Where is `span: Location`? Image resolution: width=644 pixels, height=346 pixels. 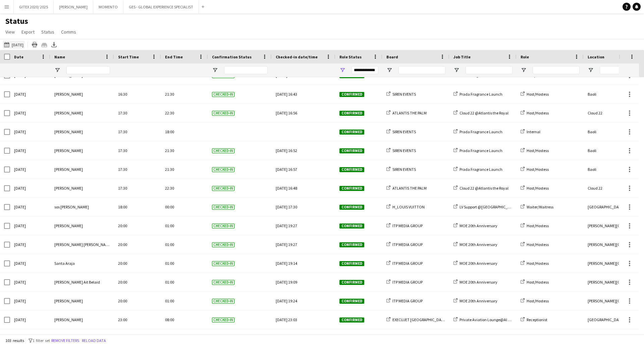
span: Location is located at coordinates (596, 57).